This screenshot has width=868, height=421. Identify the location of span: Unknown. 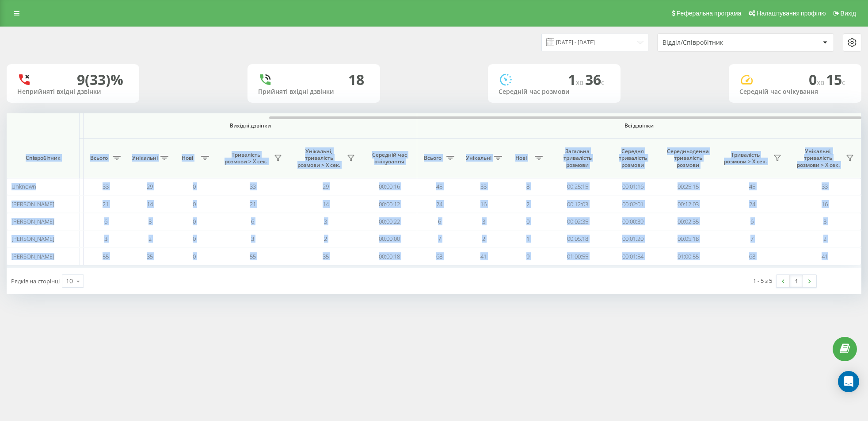
(24, 187).